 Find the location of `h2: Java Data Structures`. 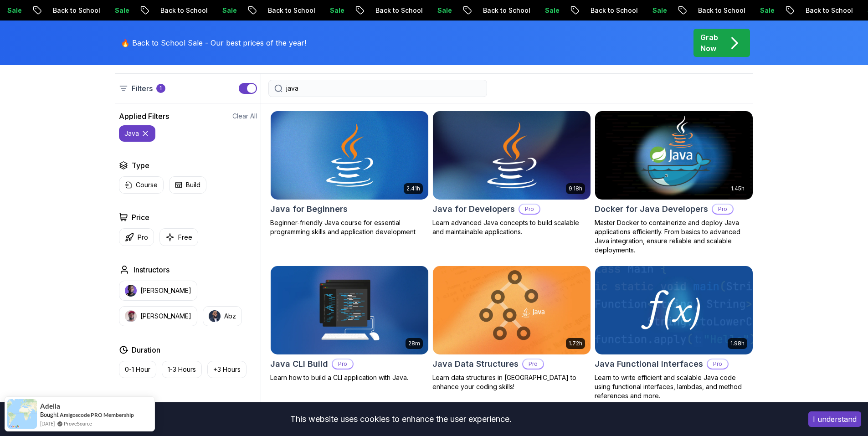

h2: Java Data Structures is located at coordinates (475, 364).